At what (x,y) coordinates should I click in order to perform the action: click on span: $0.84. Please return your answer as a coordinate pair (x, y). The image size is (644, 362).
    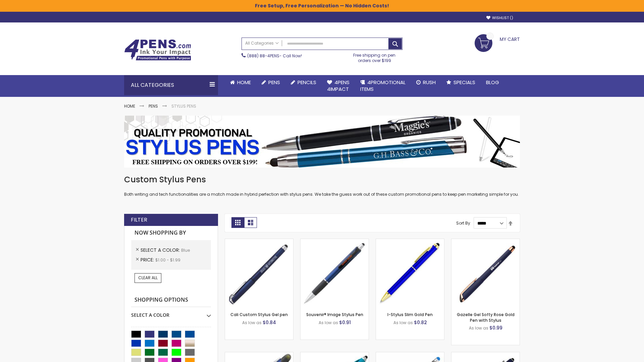
    Looking at the image, I should click on (270, 322).